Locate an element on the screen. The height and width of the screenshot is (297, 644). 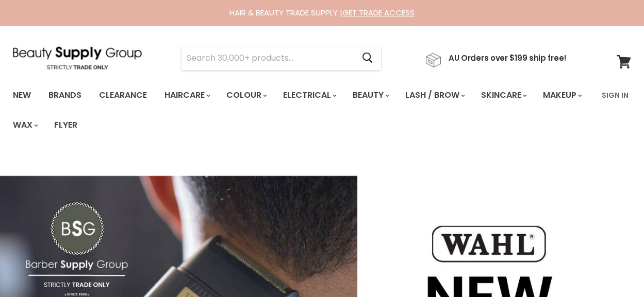
a: Brands is located at coordinates (65, 95).